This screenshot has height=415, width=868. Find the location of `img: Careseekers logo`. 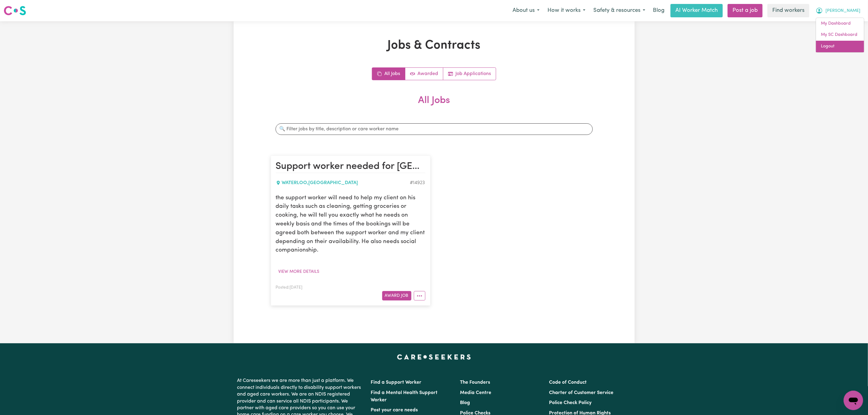

img: Careseekers logo is located at coordinates (15, 11).